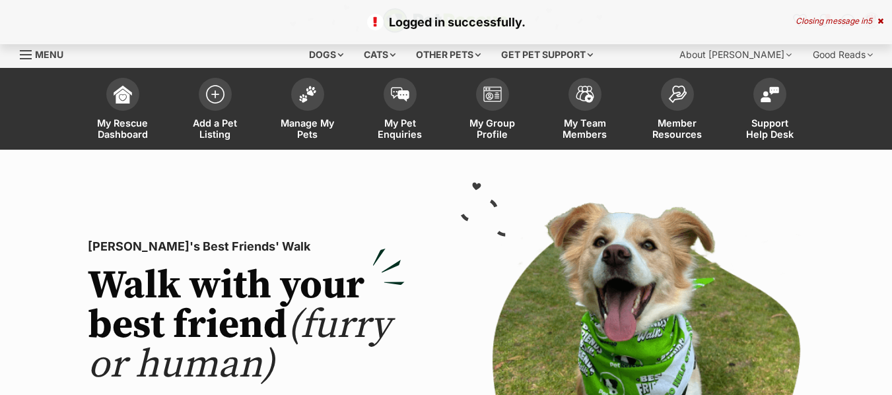 The height and width of the screenshot is (395, 892). What do you see at coordinates (400, 94) in the screenshot?
I see `img: pet-enquiries-icon-7e3ad2cf08bfb03b45e93fb7055b45f3efa6380592205ae92323e6603595dc1f.svg` at bounding box center [400, 94].